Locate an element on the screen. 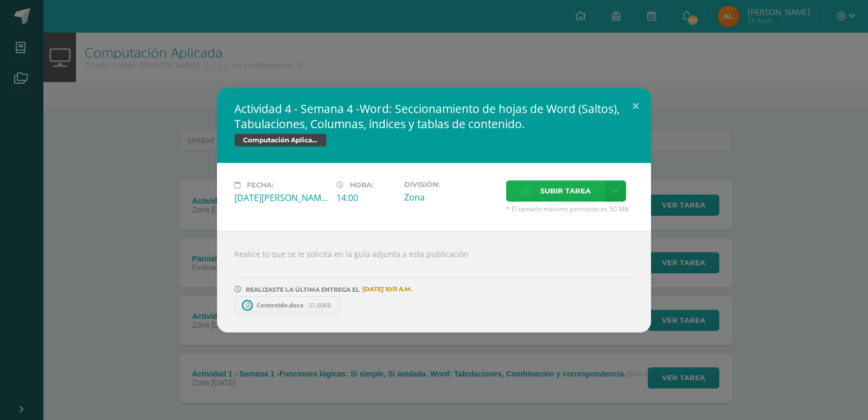 This screenshot has width=868, height=420. h2: Actividad 4 - Semana 4 -Word: Seccionamiento de hojas de Word (Saltos), Tabulaciones, Columnas, í... is located at coordinates (434, 116).